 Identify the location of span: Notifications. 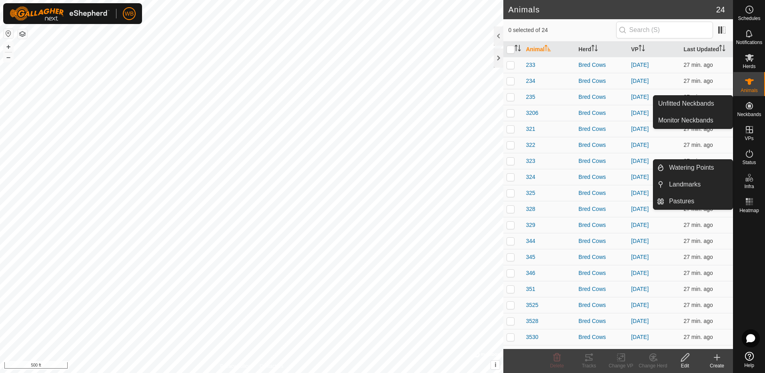
(749, 42).